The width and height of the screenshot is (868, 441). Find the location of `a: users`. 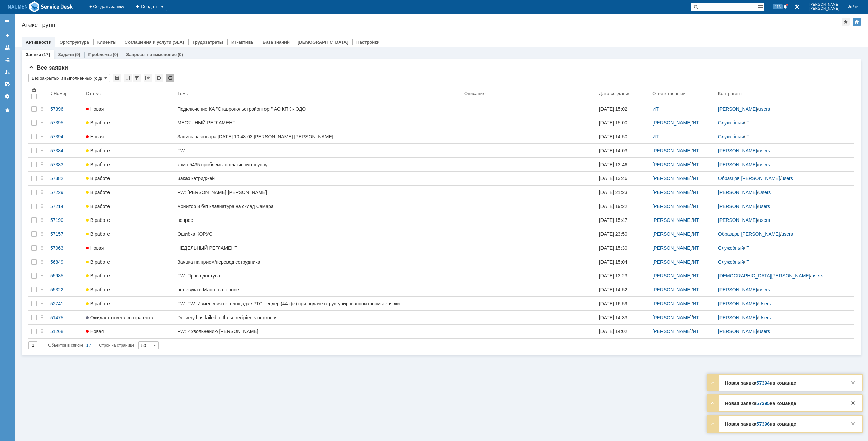

a: users is located at coordinates (764, 151).